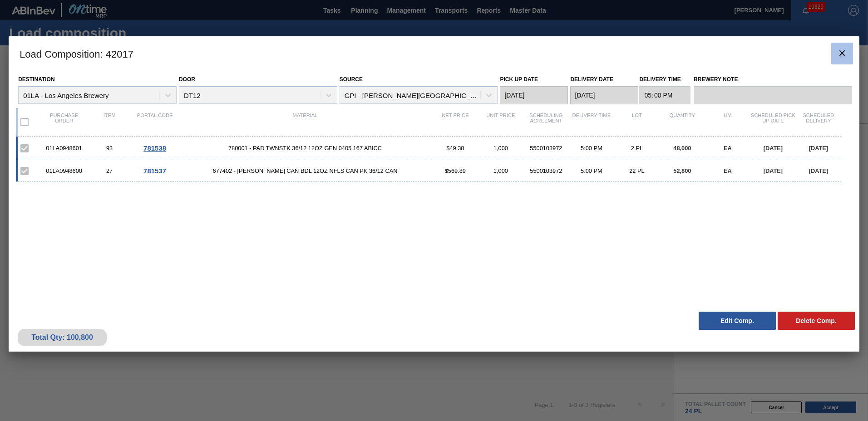  Describe the element at coordinates (818, 122) in the screenshot. I see `div: Scheduled Delivery` at that location.